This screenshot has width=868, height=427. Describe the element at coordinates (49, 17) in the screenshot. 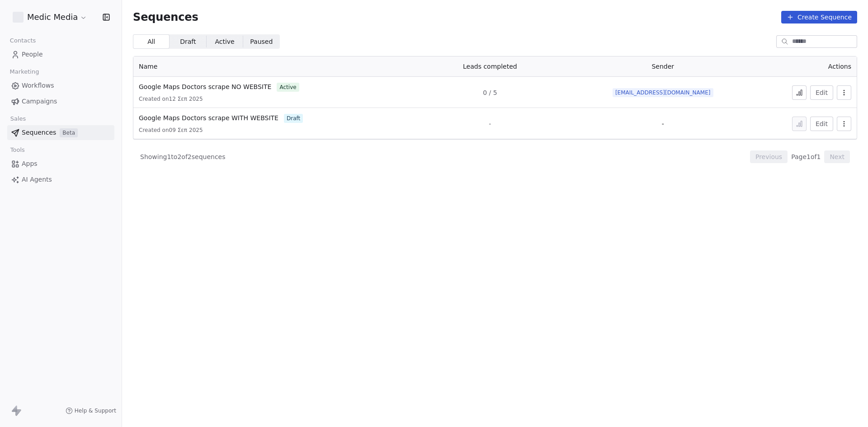

I see `button: Medic Media` at that location.